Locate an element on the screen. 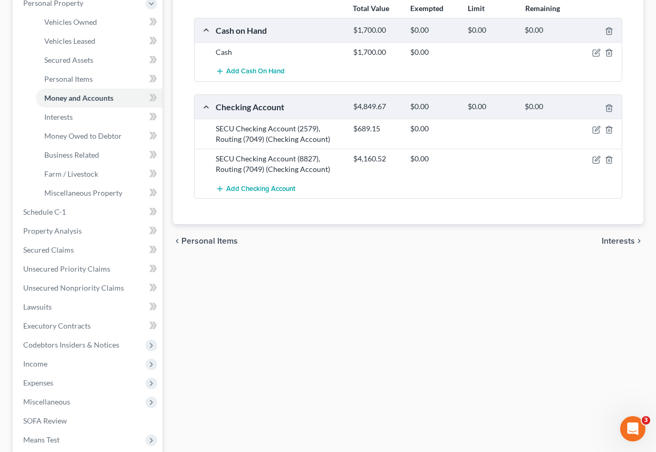 The width and height of the screenshot is (656, 452). span: Business Related is located at coordinates (72, 155).